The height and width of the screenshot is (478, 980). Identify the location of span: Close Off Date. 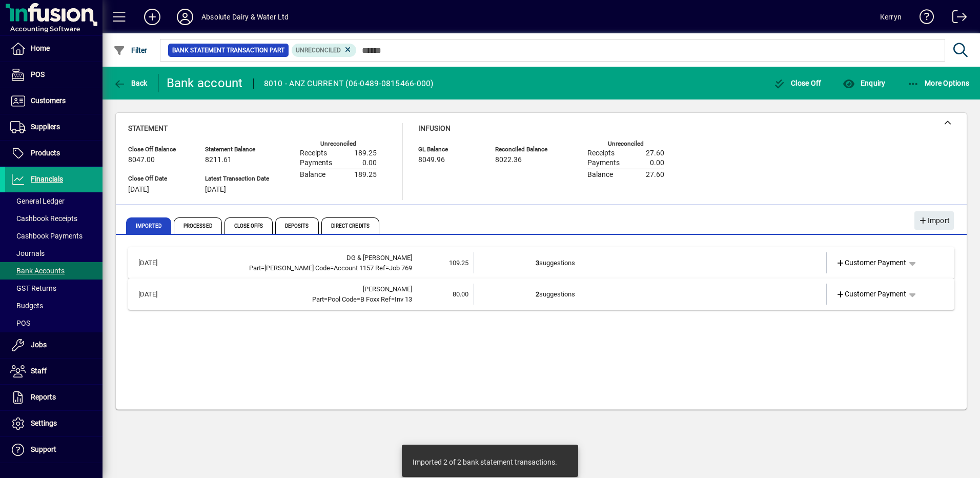
(159, 178).